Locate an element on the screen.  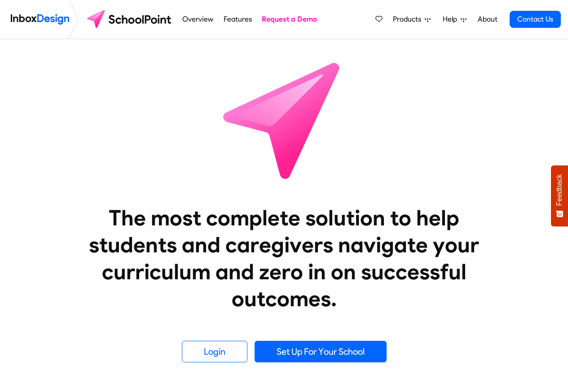
a: Overview is located at coordinates (198, 19).